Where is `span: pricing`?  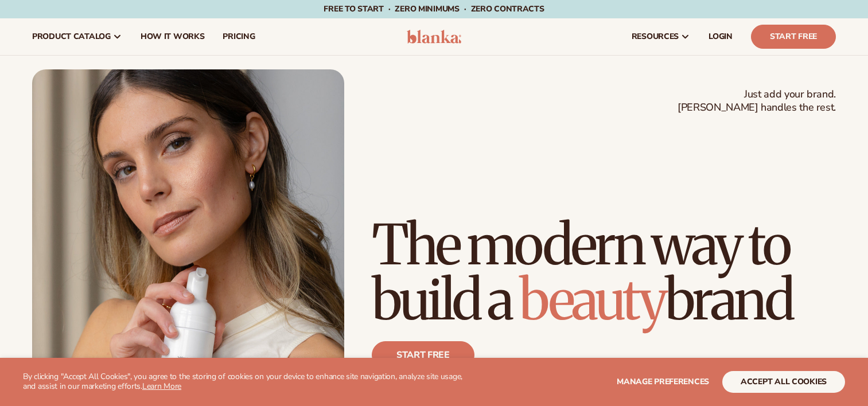 span: pricing is located at coordinates (239, 37).